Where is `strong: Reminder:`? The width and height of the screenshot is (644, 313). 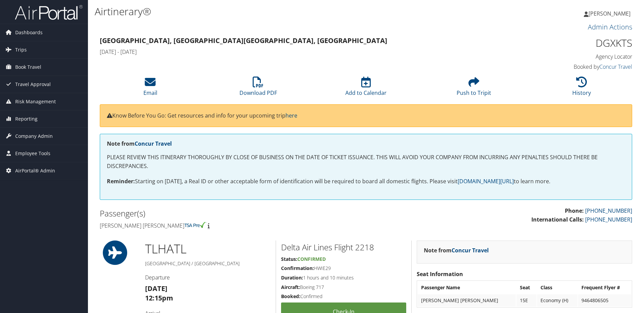
strong: Reminder: is located at coordinates (121, 181).